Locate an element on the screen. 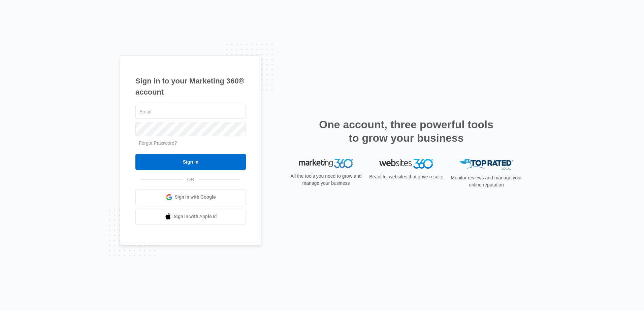 The image size is (644, 311). span: Sign in with Google is located at coordinates (196, 197).